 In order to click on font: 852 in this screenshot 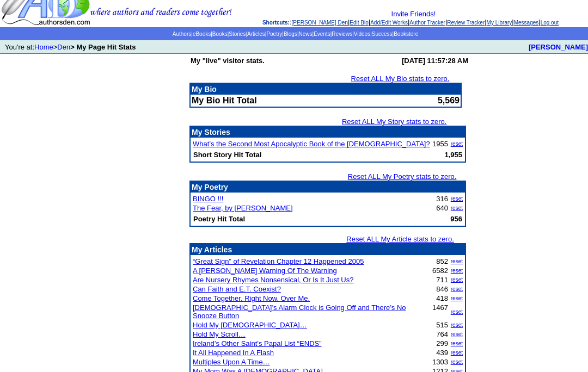, I will do `click(442, 261)`.